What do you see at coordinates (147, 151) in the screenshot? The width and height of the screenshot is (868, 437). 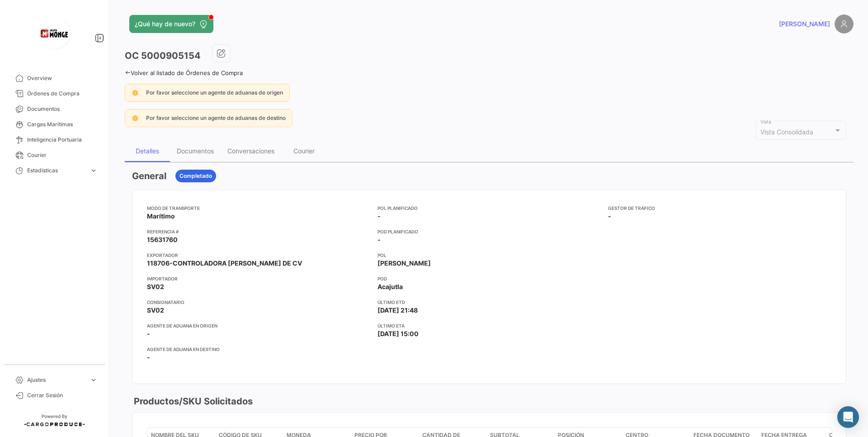 I see `div: Detalles` at bounding box center [147, 151].